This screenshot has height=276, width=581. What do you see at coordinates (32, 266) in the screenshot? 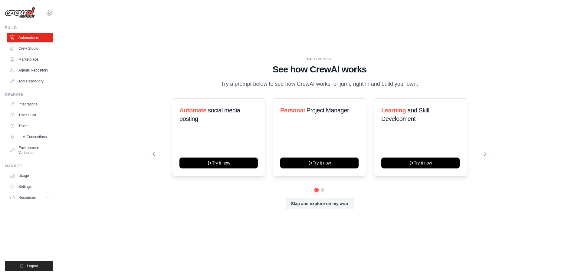
I see `span: Logout` at bounding box center [32, 266].